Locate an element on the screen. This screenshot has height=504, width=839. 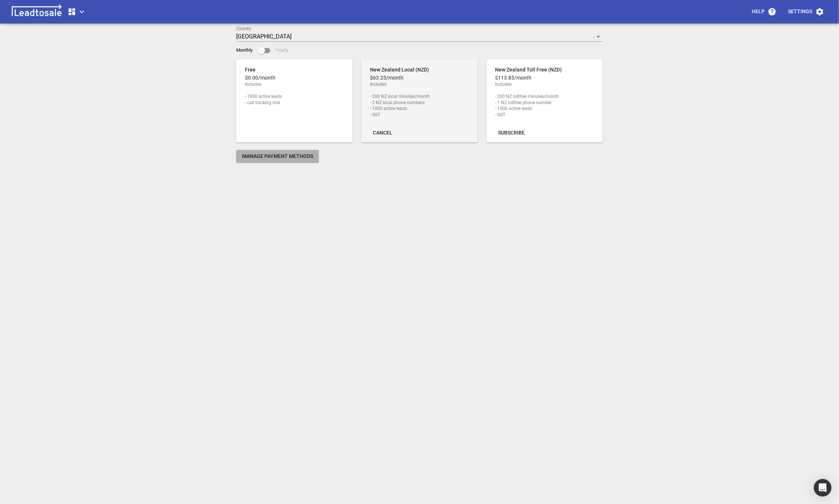
p: Help is located at coordinates (758, 11).